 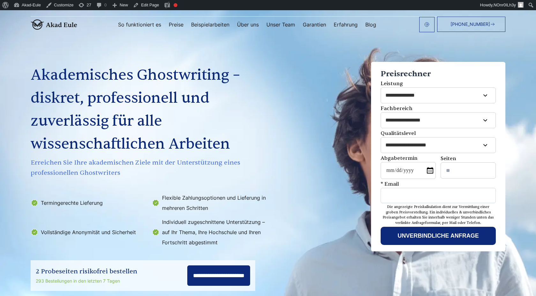 What do you see at coordinates (438, 74) in the screenshot?
I see `div: Preisrechner` at bounding box center [438, 74].